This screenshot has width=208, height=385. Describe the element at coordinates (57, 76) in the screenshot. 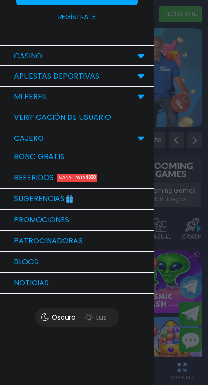

I see `p: Apuestas Deportivas` at that location.